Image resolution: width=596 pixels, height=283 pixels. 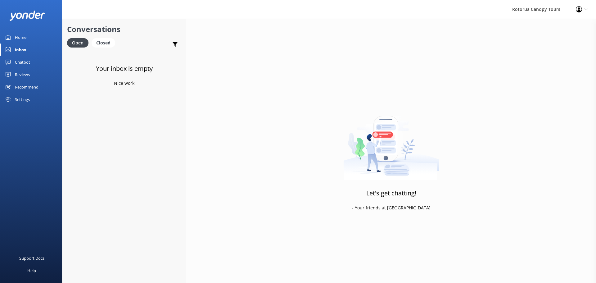 What do you see at coordinates (124, 83) in the screenshot?
I see `p: Nice work` at bounding box center [124, 83].